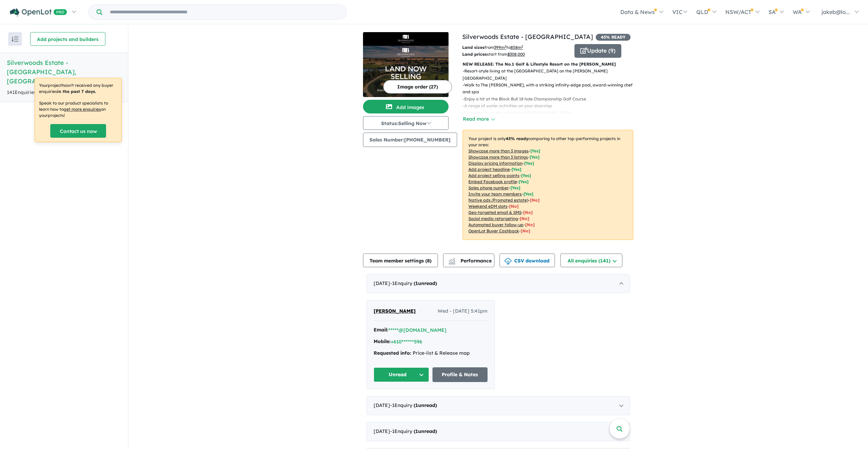 The height and width of the screenshot is (449, 868). What do you see at coordinates (498, 200) in the screenshot?
I see `u: Native ads (Promoted estate)` at bounding box center [498, 200].